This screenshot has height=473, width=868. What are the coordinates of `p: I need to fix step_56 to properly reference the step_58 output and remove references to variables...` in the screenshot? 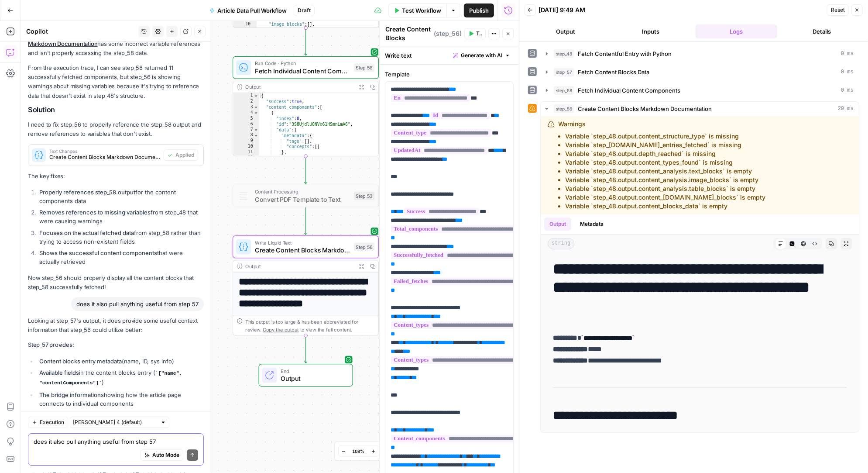 It's located at (116, 129).